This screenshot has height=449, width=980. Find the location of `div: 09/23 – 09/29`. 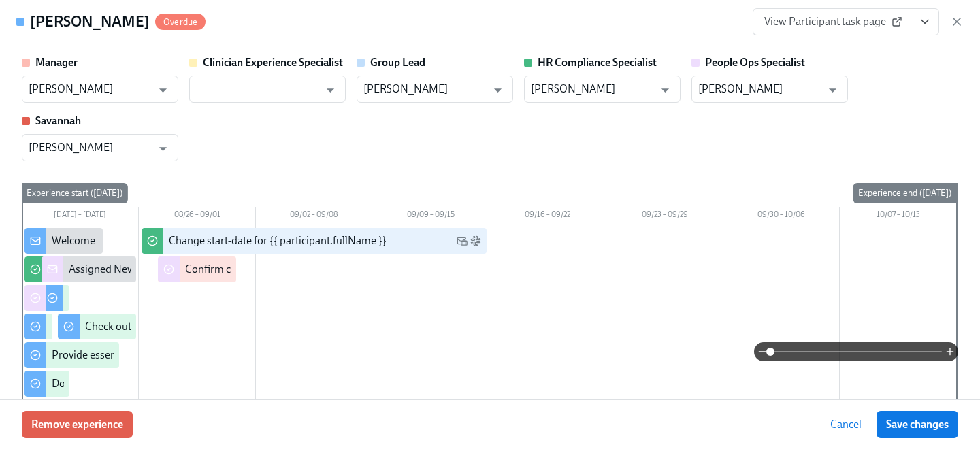

div: 09/23 – 09/29 is located at coordinates (665, 216).